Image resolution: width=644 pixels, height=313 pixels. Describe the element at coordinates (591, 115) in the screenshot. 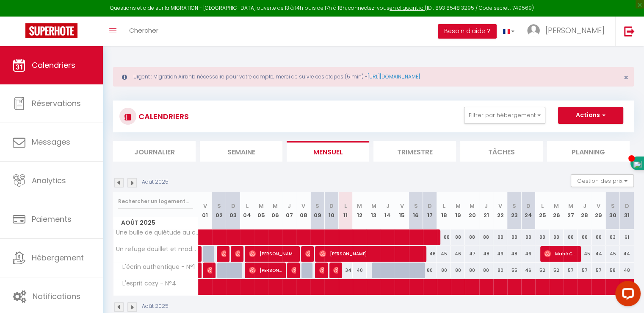

I see `button: Actions` at that location.